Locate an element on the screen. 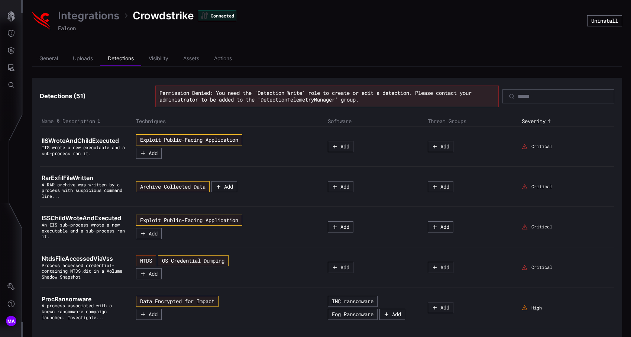  button: MA is located at coordinates (11, 321).